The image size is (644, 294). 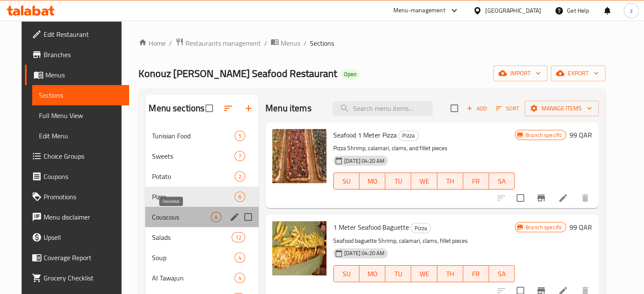 I want to click on div: Salads12, so click(x=202, y=237).